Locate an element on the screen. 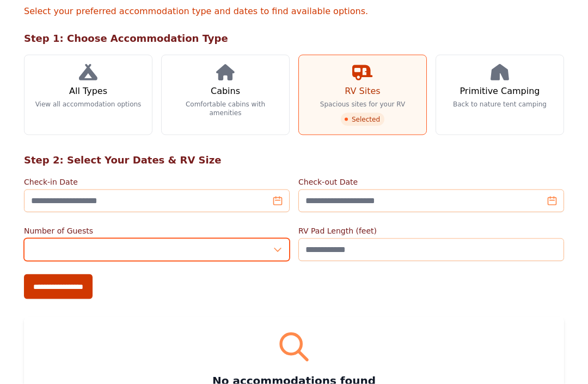 The width and height of the screenshot is (588, 384). label: RV Pad Length (feet) is located at coordinates (431, 231).